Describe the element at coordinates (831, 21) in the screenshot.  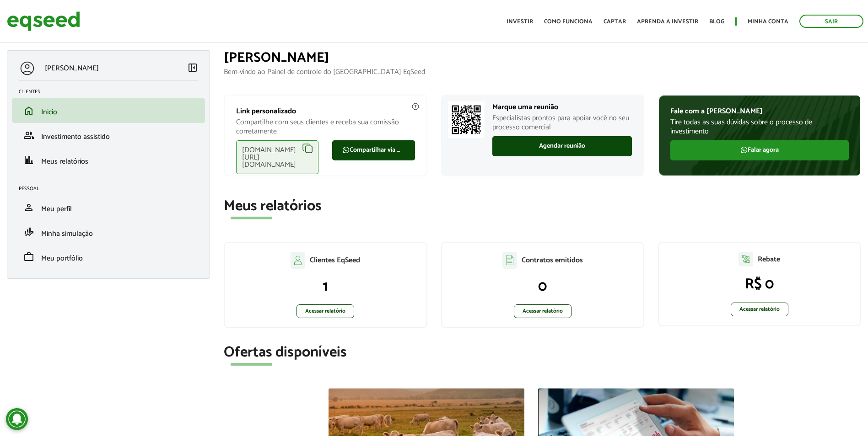
I see `a: Sair` at that location.